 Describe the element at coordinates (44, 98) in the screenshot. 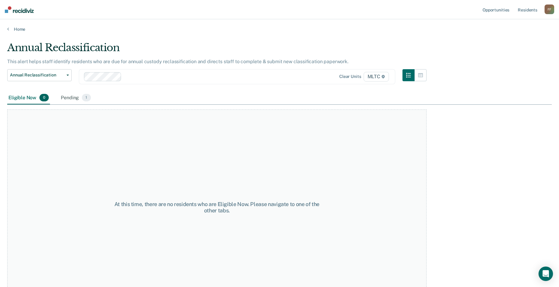

I see `span: 0` at that location.